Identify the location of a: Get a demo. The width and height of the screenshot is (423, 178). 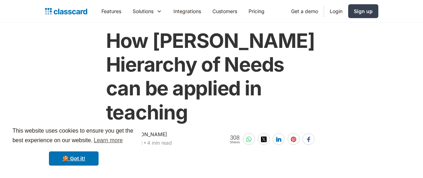
(305, 11).